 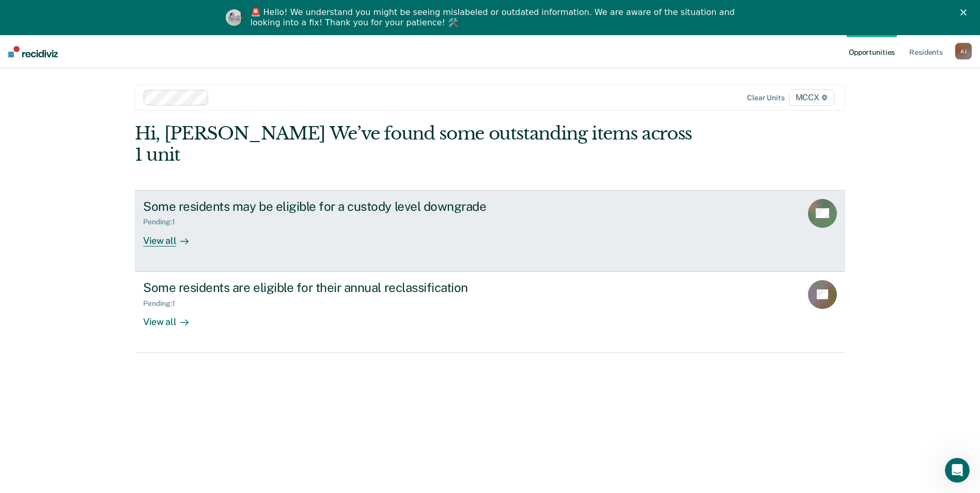 I want to click on div: Clear units, so click(x=766, y=98).